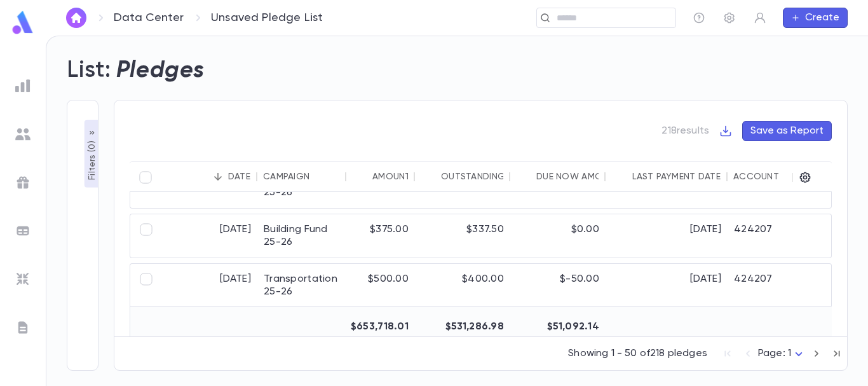  I want to click on h2: Pledges, so click(160, 70).